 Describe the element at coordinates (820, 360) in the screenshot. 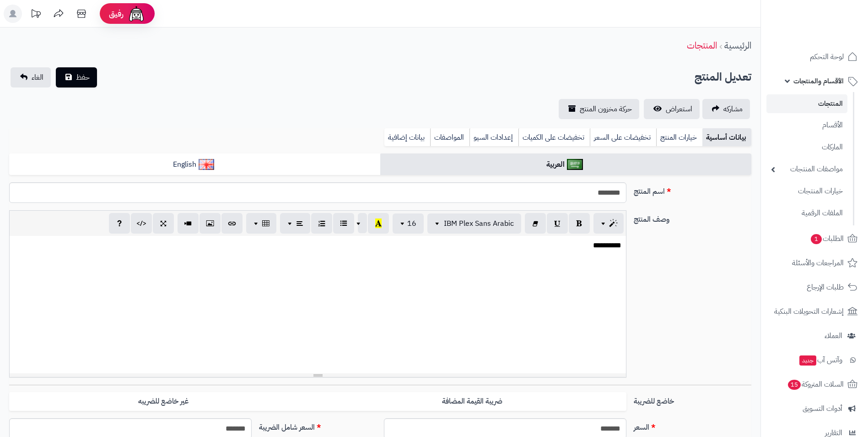

I see `span: وآتس آب` at that location.